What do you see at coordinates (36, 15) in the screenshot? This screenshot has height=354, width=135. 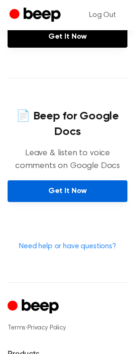 I see `a: Beep` at bounding box center [36, 15].